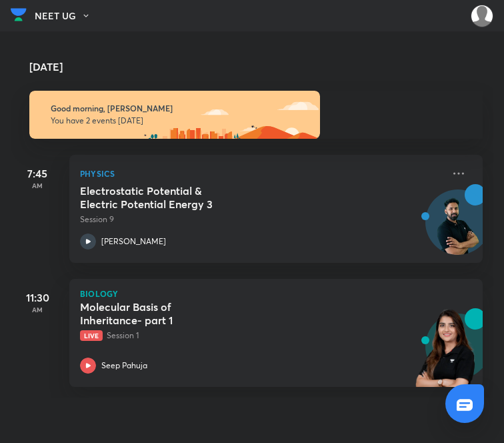  I want to click on h5: Molecular Basis of Inheritance- part 1, so click(163, 313).